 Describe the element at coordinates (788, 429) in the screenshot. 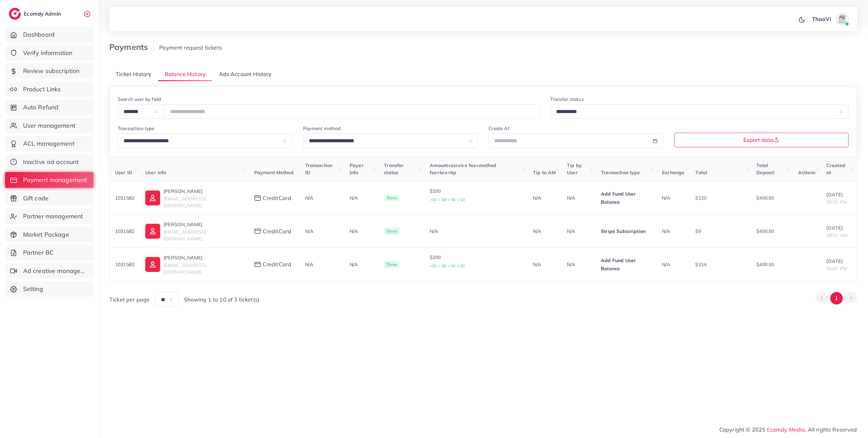

I see `span: Copyright © 2025` at that location.